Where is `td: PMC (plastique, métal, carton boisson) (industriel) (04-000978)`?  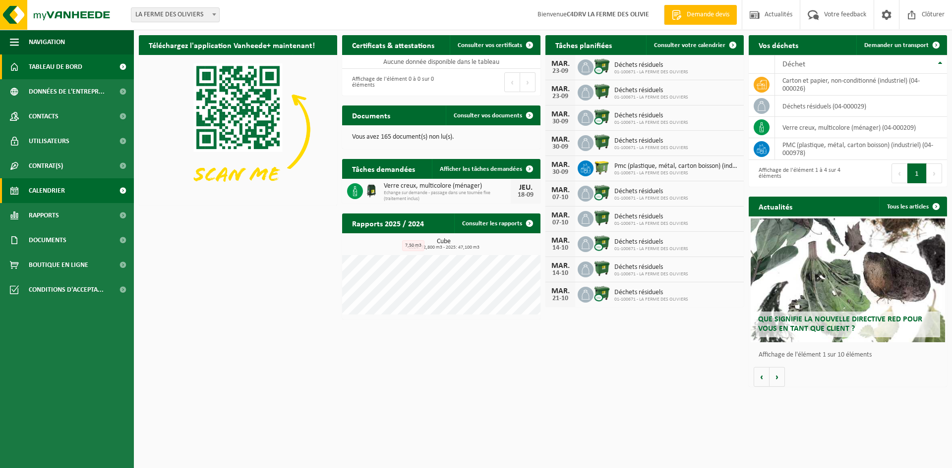
td: PMC (plastique, métal, carton boisson) (industriel) (04-000978) is located at coordinates (860, 149).